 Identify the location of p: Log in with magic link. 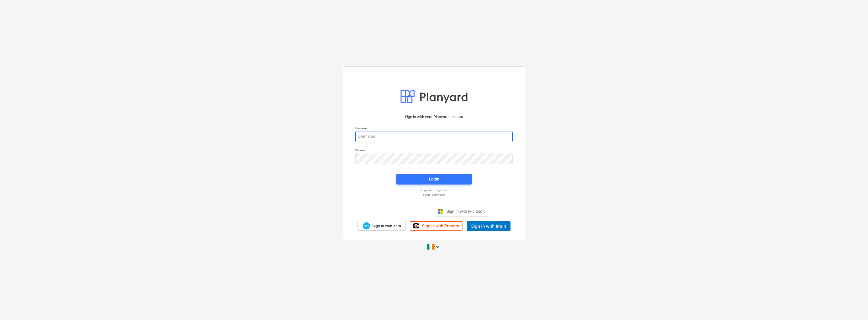
(434, 190).